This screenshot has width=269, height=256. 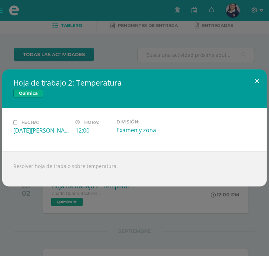 What do you see at coordinates (91, 122) in the screenshot?
I see `span: Hora:` at bounding box center [91, 122].